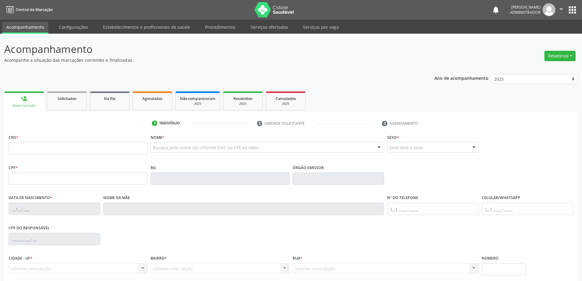 This screenshot has height=281, width=582. Describe the element at coordinates (549, 10) in the screenshot. I see `img: img` at that location.